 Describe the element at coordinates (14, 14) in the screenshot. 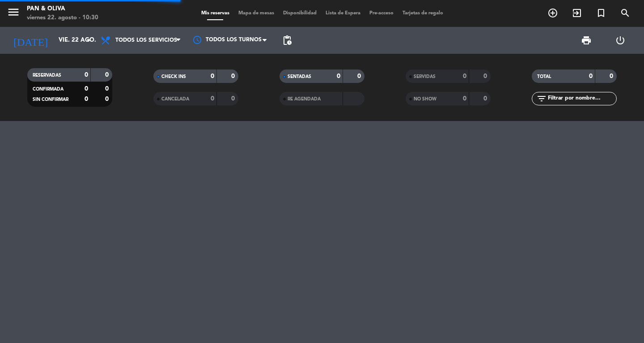

I see `button: menu` at that location.